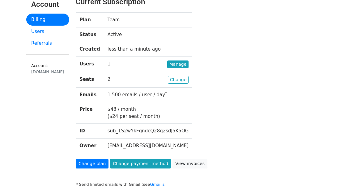  Describe the element at coordinates (90, 20) in the screenshot. I see `th: Plan` at that location.